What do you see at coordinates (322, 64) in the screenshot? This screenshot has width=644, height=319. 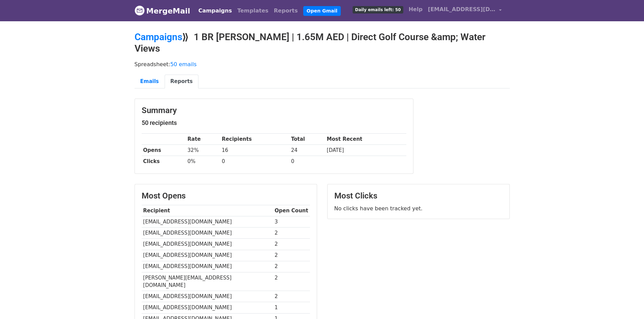 I see `p: Spreadsheet:` at bounding box center [322, 64].